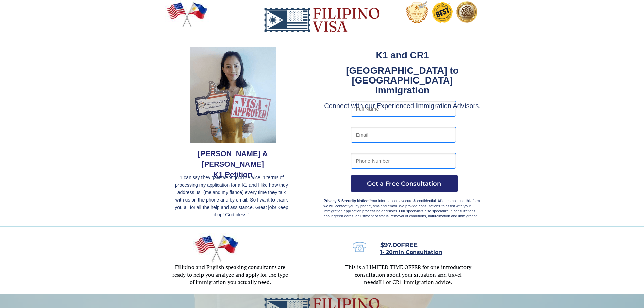  Describe the element at coordinates (402, 55) in the screenshot. I see `strong: K1 and CR1` at that location.